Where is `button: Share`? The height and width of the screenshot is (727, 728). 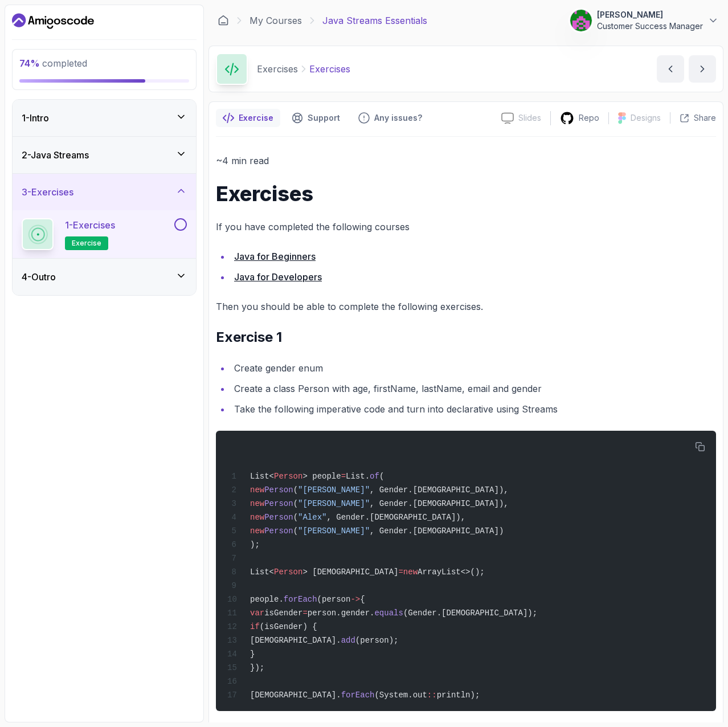
button: Share is located at coordinates (693, 118).